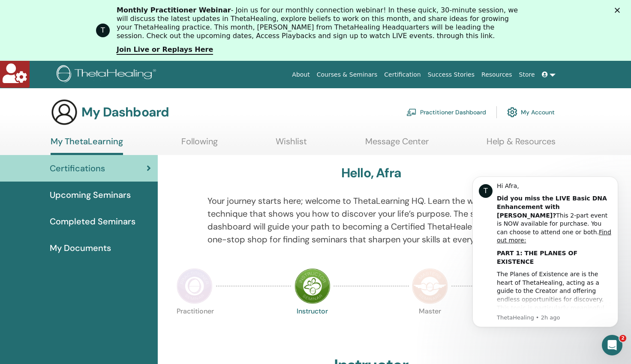 Image resolution: width=631 pixels, height=364 pixels. What do you see at coordinates (347, 74) in the screenshot?
I see `a: Courses & Seminars` at bounding box center [347, 74].